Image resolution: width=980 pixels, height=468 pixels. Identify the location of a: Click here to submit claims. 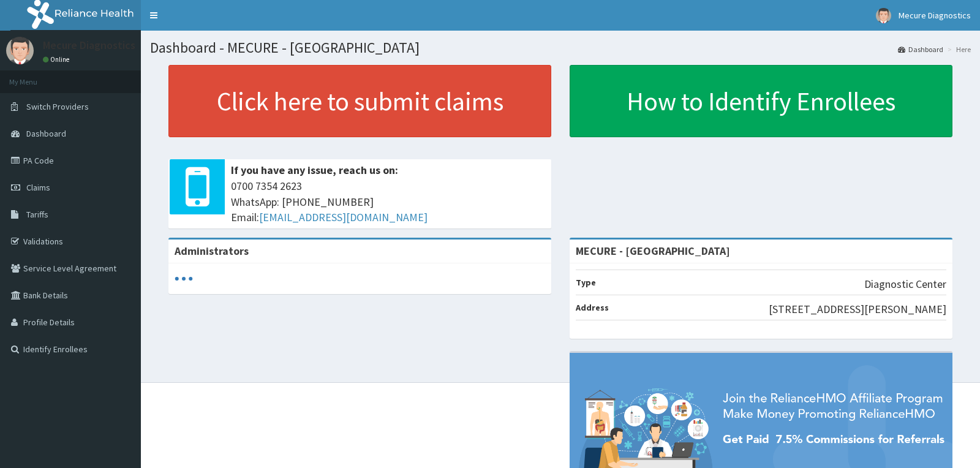
(359, 101).